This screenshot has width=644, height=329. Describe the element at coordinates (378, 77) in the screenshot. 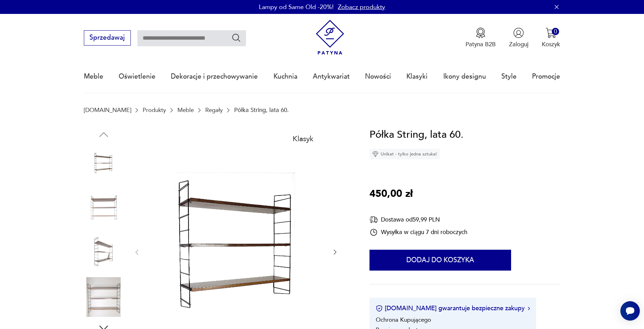

I see `a: Nowości` at that location.